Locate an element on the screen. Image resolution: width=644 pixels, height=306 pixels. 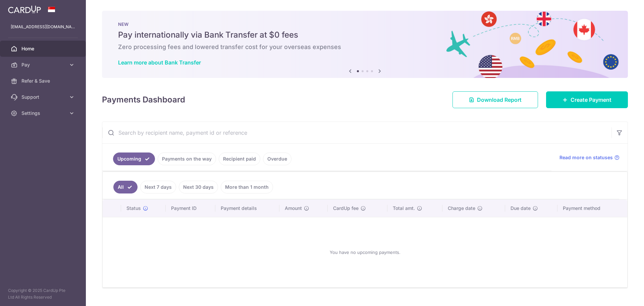
th: Payment ID is located at coordinates (190, 208).